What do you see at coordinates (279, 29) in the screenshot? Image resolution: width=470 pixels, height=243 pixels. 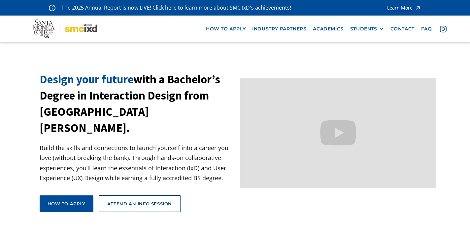 I see `a: industry partners` at bounding box center [279, 29].